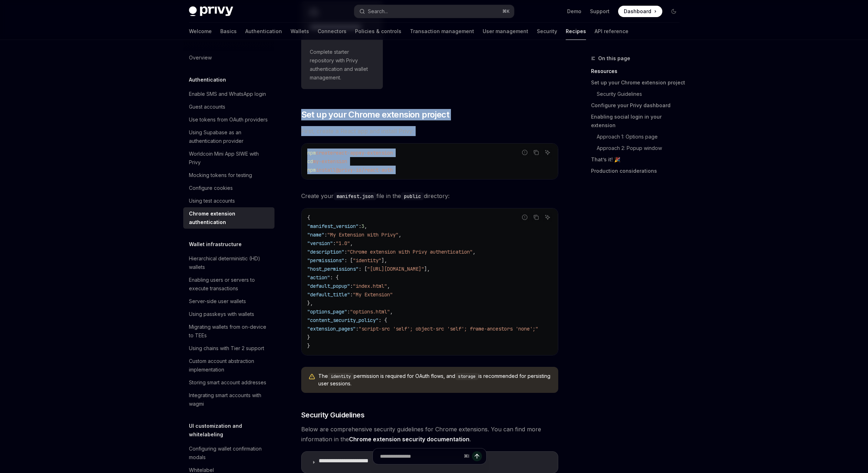 The image size is (868, 473). What do you see at coordinates (332, 31) in the screenshot?
I see `a: Connectors` at bounding box center [332, 31].